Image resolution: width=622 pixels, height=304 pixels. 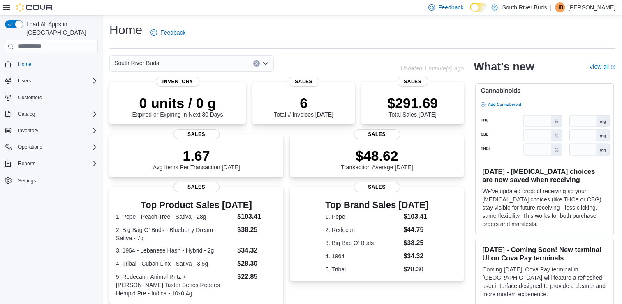 I want to click on button: Open list of options, so click(x=266, y=63).